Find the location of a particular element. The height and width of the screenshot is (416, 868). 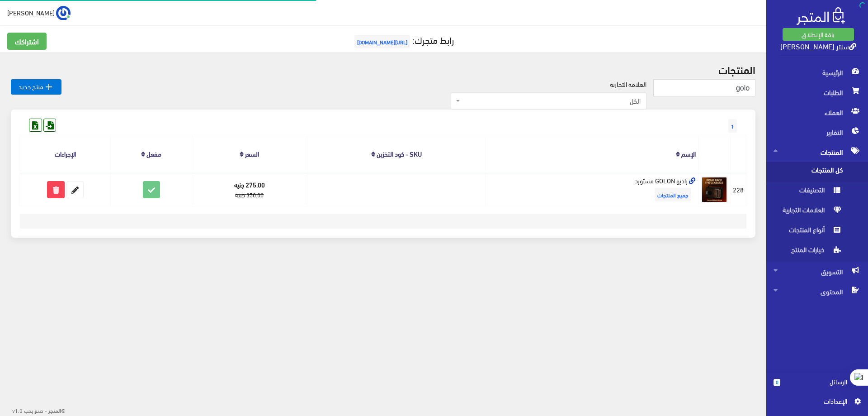

a: التقارير is located at coordinates (817, 132).